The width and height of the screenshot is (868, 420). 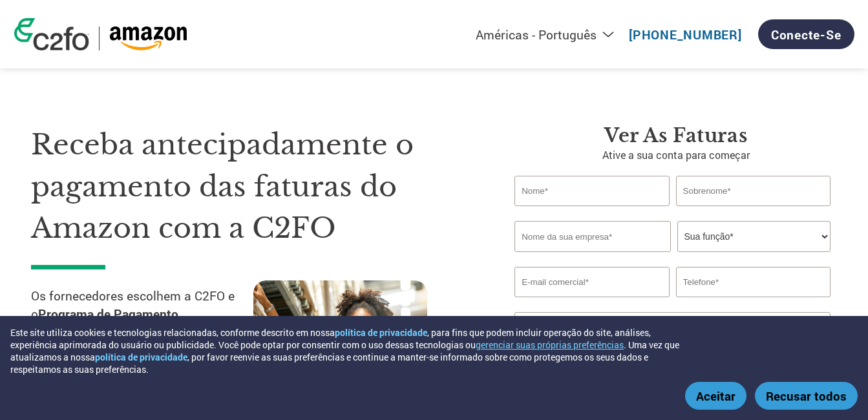 What do you see at coordinates (675, 136) in the screenshot?
I see `h3: Ver as faturas` at bounding box center [675, 136].